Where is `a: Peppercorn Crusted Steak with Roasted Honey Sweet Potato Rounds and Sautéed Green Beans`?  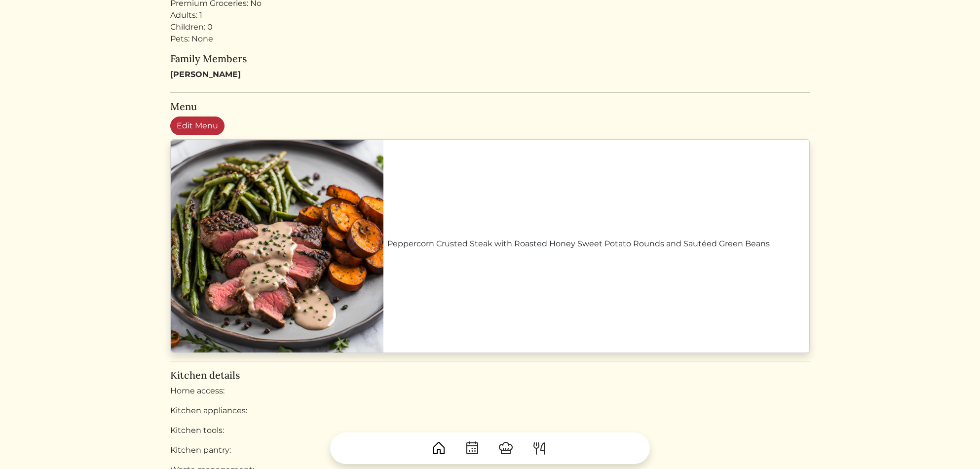
a: Peppercorn Crusted Steak with Roasted Honey Sweet Potato Rounds and Sautéed Green Beans is located at coordinates (596, 244).